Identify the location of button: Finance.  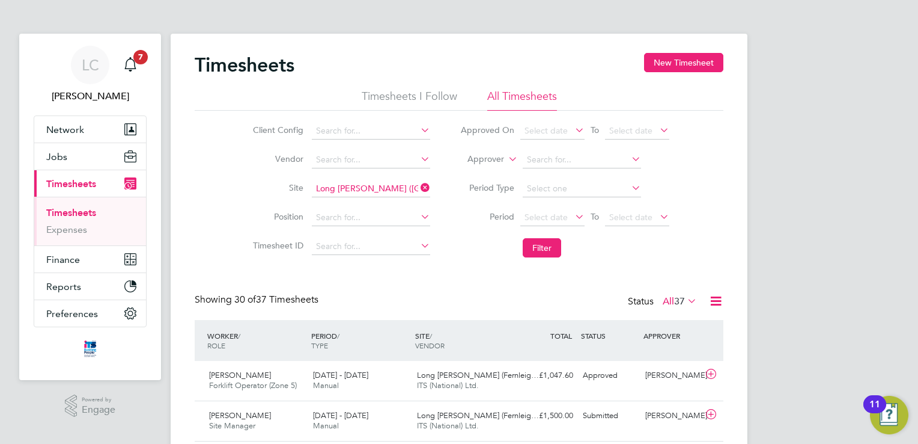
(90, 259).